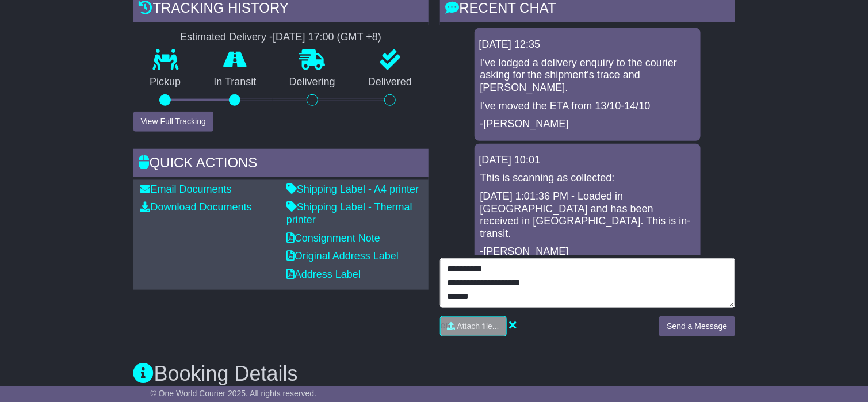 The width and height of the screenshot is (868, 402). I want to click on a: Download Documents, so click(196, 207).